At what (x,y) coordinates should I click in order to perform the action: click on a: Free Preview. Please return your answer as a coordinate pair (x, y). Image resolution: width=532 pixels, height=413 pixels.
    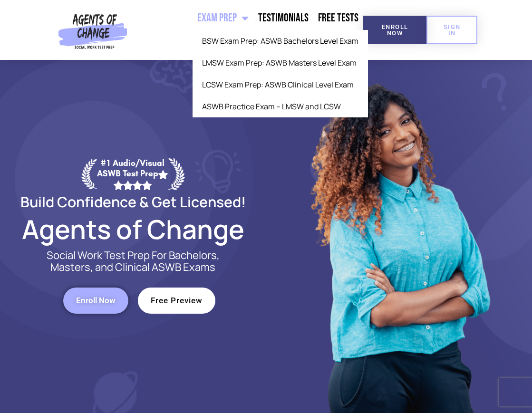
    Looking at the image, I should click on (177, 301).